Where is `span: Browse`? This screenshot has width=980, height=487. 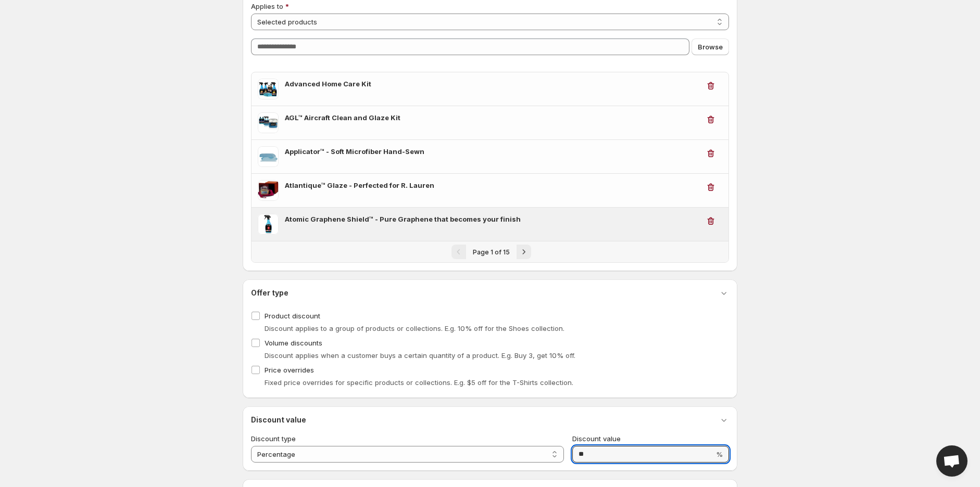 span: Browse is located at coordinates (711, 47).